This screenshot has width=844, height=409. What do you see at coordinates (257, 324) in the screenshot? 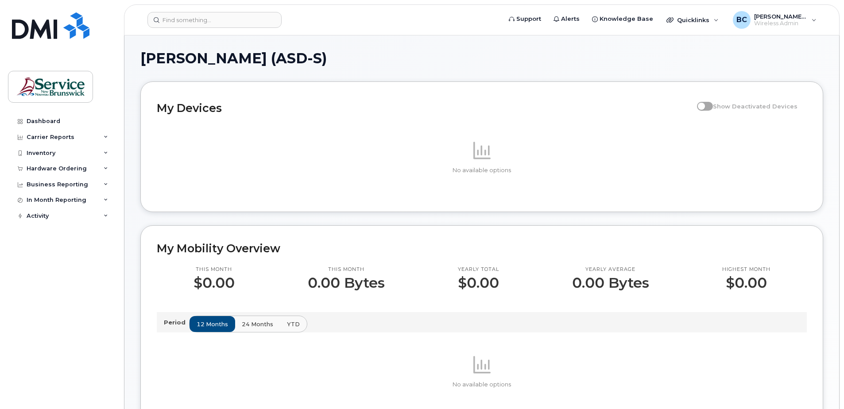
I see `span: 24 months` at bounding box center [257, 324].